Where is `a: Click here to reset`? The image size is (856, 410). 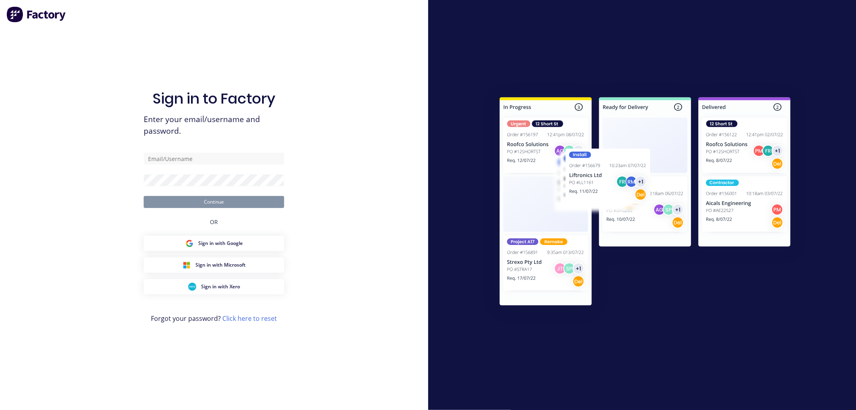
a: Click here to reset is located at coordinates (250, 318).